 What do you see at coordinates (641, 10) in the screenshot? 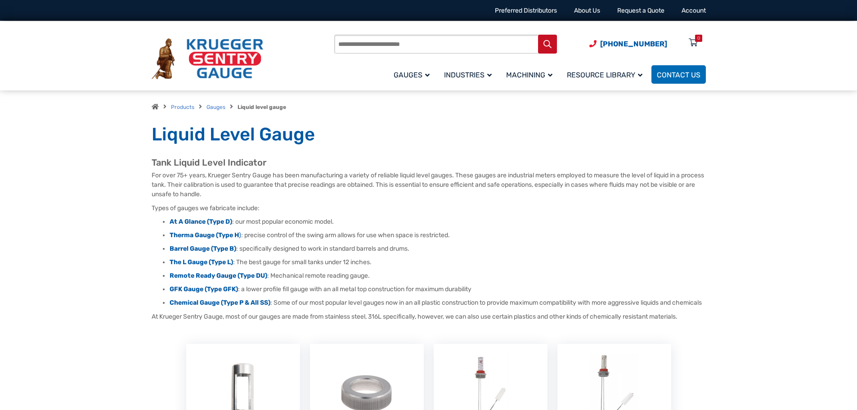
I see `a: Request a Quote` at bounding box center [641, 10].